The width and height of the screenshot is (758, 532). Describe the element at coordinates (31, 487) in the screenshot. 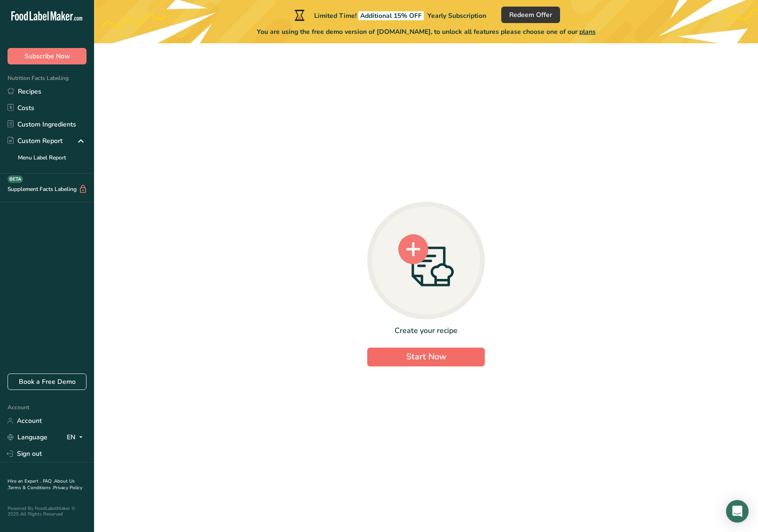

I see `a: Terms & Conditions .` at that location.